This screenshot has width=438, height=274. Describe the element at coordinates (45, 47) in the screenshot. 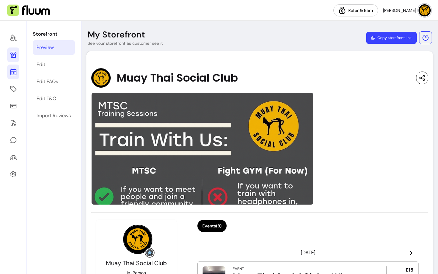

I see `div: Preview` at that location.